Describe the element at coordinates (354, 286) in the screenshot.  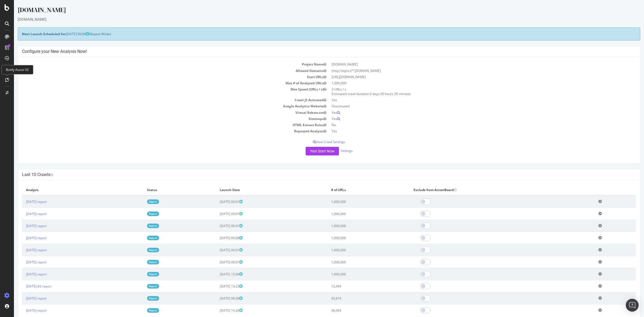
I see `td: 13,494` at that location.